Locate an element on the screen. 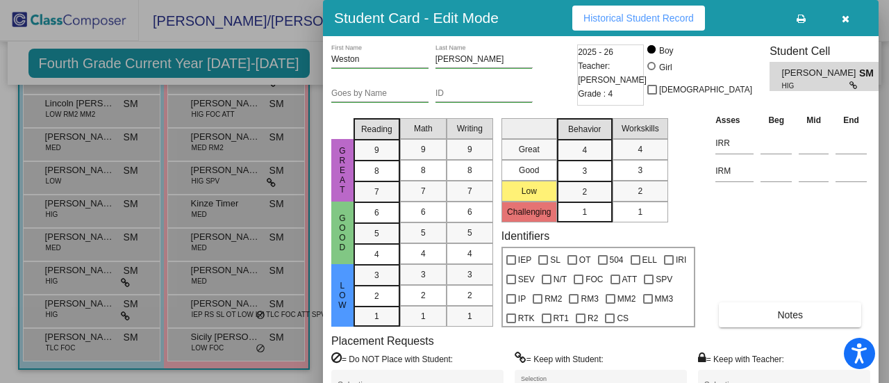  span: 2025 - 26 is located at coordinates (595, 52).